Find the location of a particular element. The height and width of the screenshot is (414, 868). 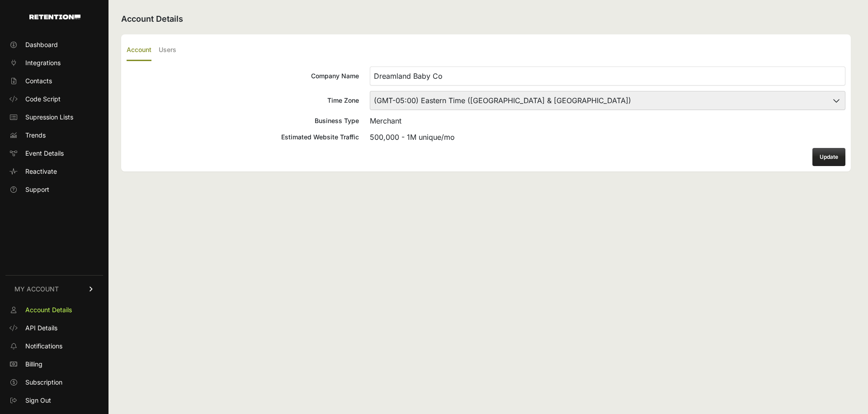

span: Notifications is located at coordinates (44, 346).